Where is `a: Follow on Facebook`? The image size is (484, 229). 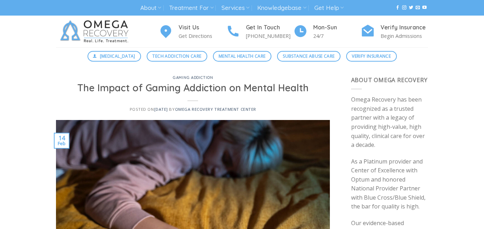
a: Follow on Facebook is located at coordinates (397, 8).